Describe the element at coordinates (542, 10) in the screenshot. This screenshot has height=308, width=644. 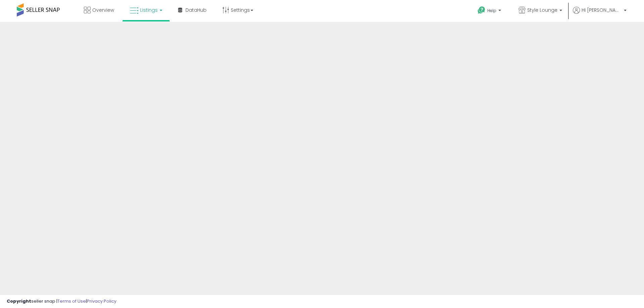
I see `span: Style Lounge` at that location.